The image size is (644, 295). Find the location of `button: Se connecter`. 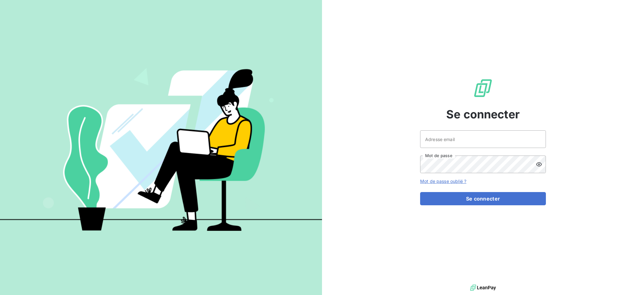

button: Se connecter is located at coordinates (483, 199).